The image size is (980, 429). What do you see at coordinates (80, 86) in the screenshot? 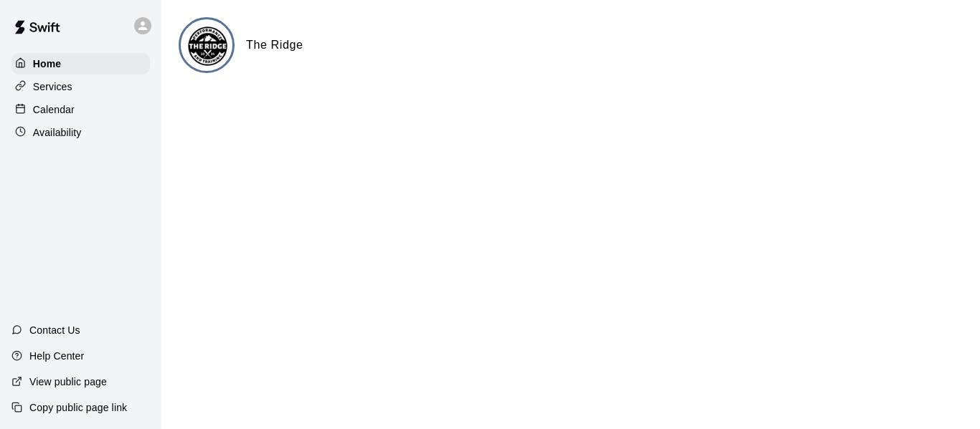
I see `div: Services` at bounding box center [80, 86].